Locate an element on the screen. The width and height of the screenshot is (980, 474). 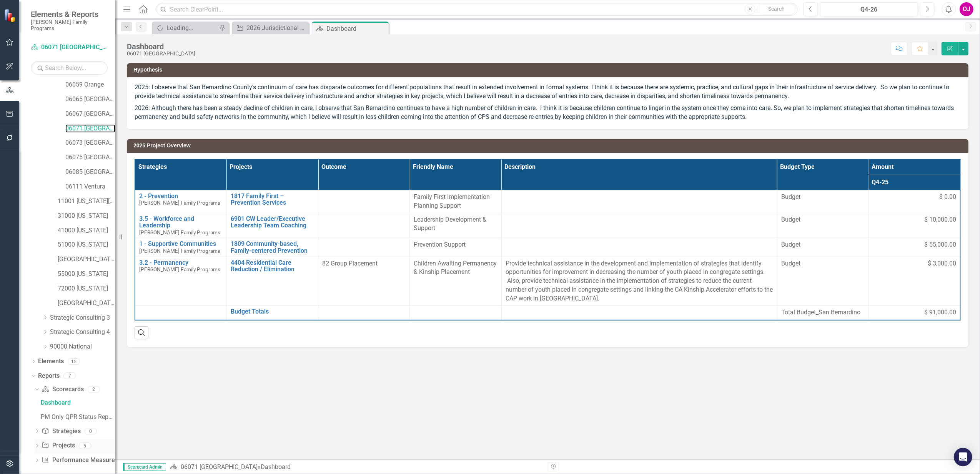
a: 1809 Community-based, Family-centered Prevention is located at coordinates (273, 247).